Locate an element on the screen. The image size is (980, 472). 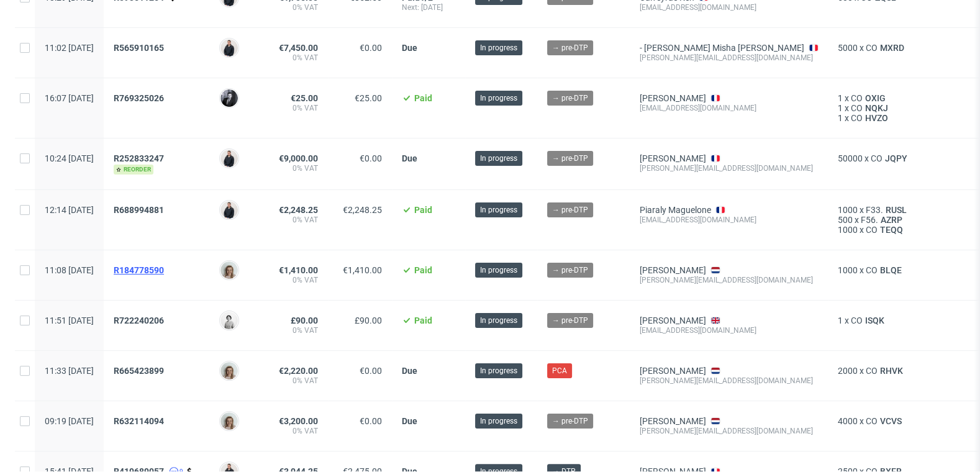
span: PCA is located at coordinates (560, 371).